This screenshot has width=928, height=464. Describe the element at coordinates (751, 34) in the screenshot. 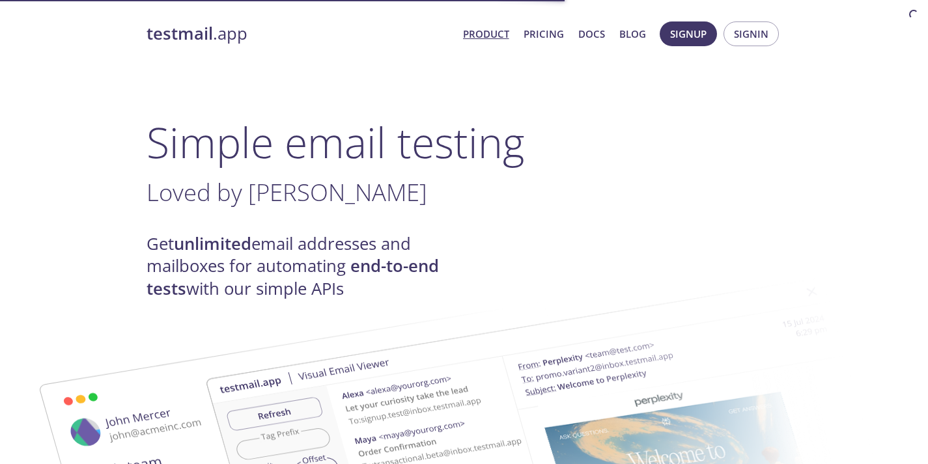

I see `button: Signin` at that location.